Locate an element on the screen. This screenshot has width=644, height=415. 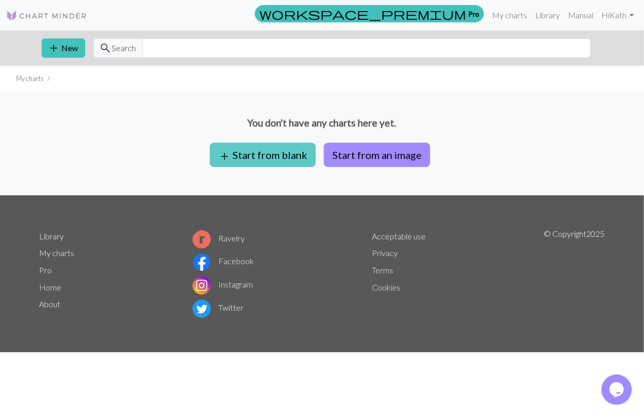
span: workspace_premium is located at coordinates (363, 14).